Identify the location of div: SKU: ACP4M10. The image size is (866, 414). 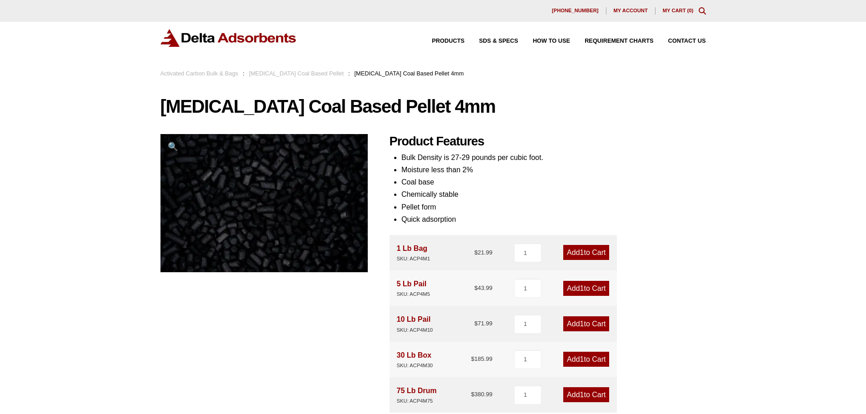
(415, 330).